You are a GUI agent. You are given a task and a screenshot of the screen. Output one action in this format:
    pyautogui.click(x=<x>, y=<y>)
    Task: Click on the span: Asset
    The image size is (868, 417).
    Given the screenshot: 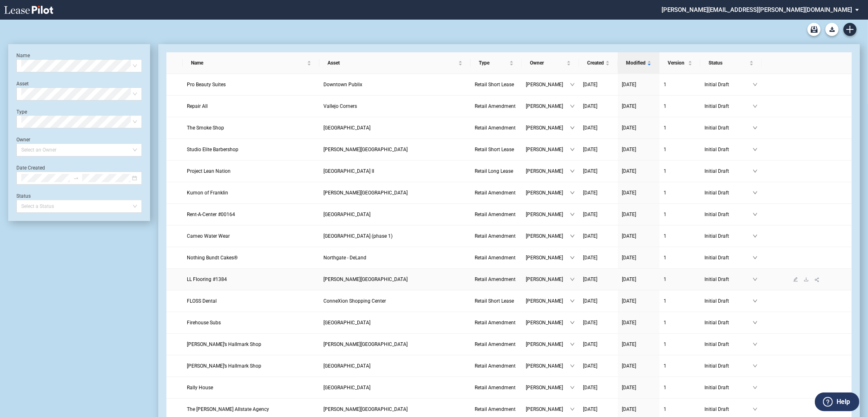 What is the action you would take?
    pyautogui.click(x=392, y=63)
    